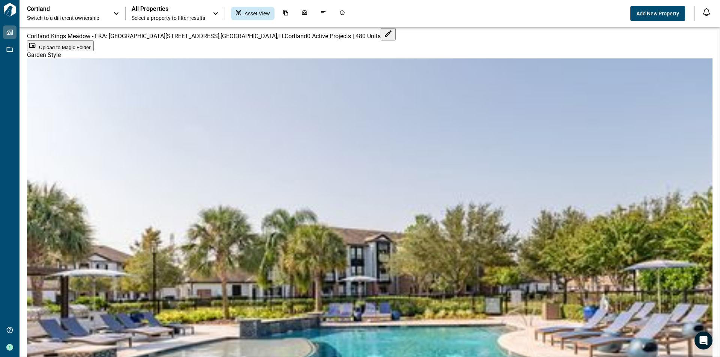  I want to click on span: Asset View, so click(257, 13).